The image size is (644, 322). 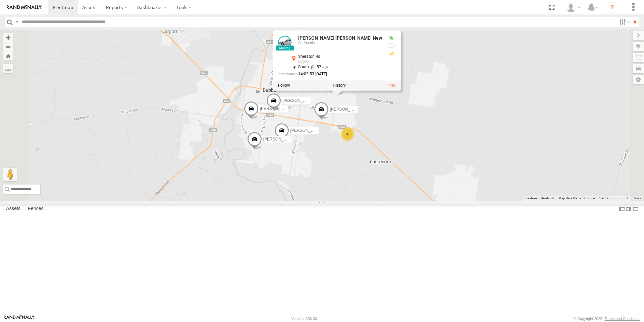 I want to click on span: Map data ©2025 Google, so click(x=577, y=198).